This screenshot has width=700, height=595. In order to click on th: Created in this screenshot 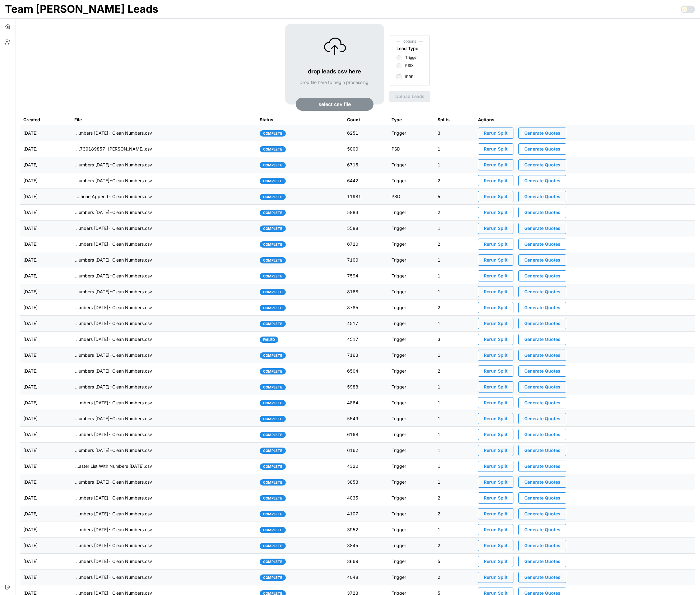, I will do `click(46, 120)`.